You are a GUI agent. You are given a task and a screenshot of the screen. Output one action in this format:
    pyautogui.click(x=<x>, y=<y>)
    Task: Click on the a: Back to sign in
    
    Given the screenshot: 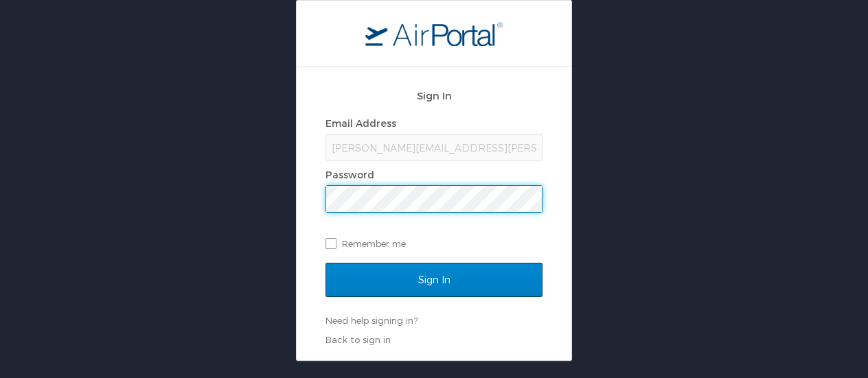 What is the action you would take?
    pyautogui.click(x=358, y=339)
    